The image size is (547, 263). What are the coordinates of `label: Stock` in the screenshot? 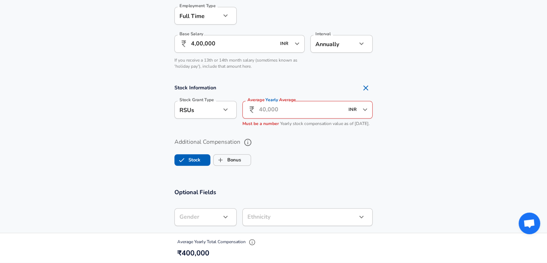 It's located at (187, 160).